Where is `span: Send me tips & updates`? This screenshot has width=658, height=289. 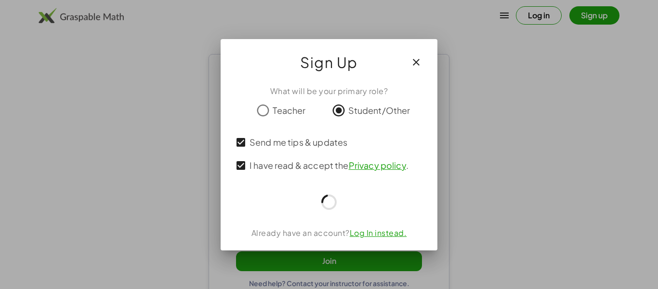 span: Send me tips & updates is located at coordinates (298, 142).